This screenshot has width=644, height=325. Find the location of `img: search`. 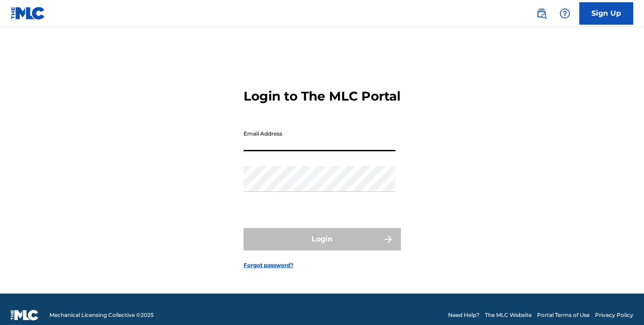

img: search is located at coordinates (541, 14).